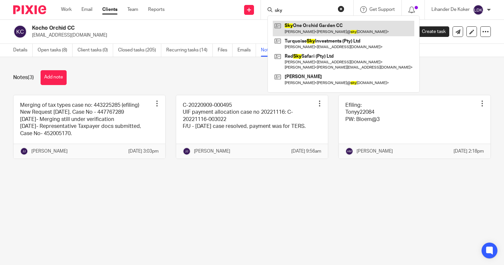 The height and width of the screenshot is (265, 504). What do you see at coordinates (55, 50) in the screenshot?
I see `a: Open tasks (8)` at bounding box center [55, 50].